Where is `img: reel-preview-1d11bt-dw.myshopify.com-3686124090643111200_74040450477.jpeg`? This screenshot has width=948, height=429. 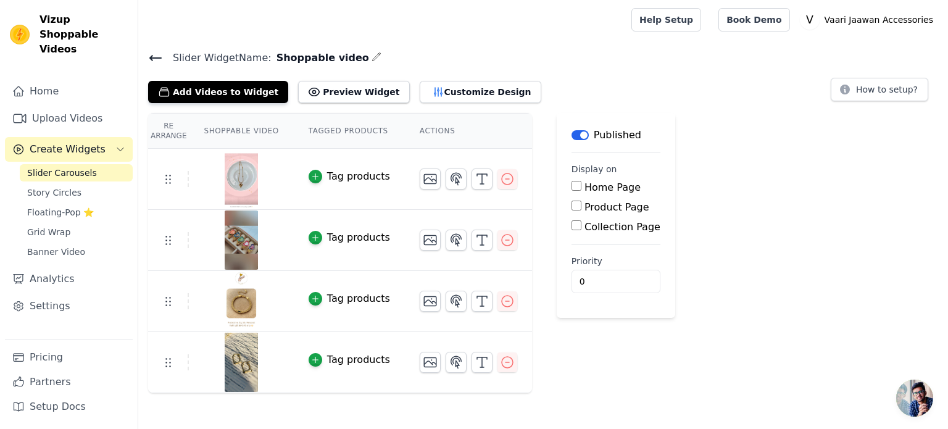
img: reel-preview-1d11bt-dw.myshopify.com-3686124090643111200_74040450477.jpeg is located at coordinates (241, 301).